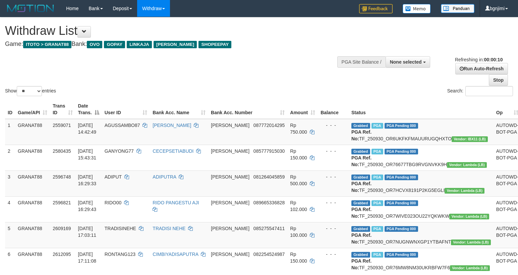 Image resolution: width=518 pixels, height=275 pixels. What do you see at coordinates (421, 235) in the screenshot?
I see `td: TF_250930_OR7NUGNWNXGP1YTBAFNT` at bounding box center [421, 235].